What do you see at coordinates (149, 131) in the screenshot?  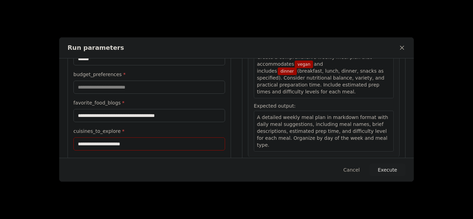 I see `label: cuisines_to_explore` at bounding box center [149, 131].